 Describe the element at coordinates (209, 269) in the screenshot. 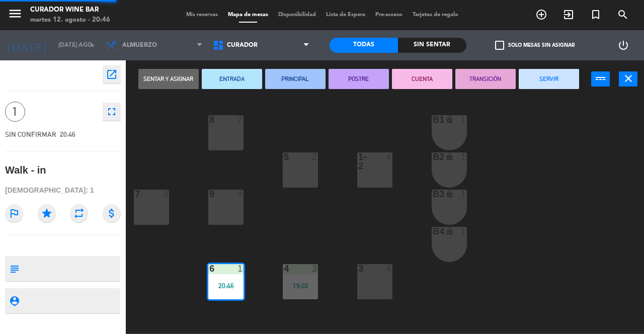

I see `div: 6` at that location.